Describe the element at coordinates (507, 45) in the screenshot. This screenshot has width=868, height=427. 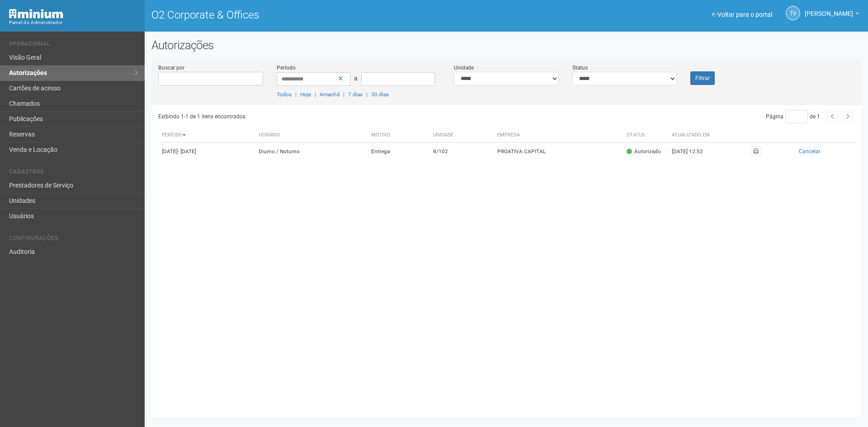
I see `h2: Autorizações` at that location.